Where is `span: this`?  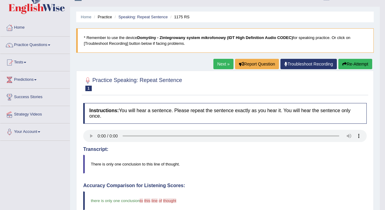 span: this is located at coordinates (147, 201).